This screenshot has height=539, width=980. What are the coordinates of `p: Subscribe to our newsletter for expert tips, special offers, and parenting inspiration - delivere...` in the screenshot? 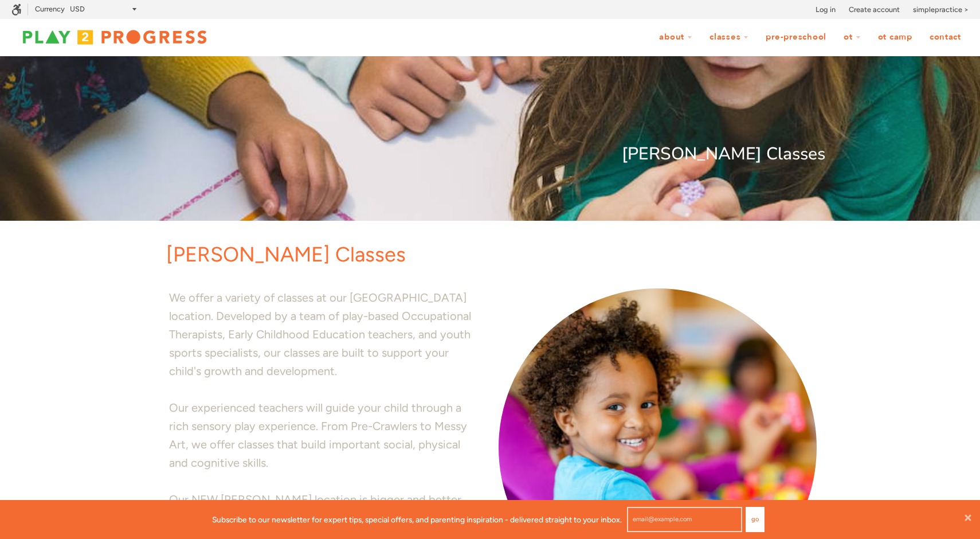 It's located at (417, 519).